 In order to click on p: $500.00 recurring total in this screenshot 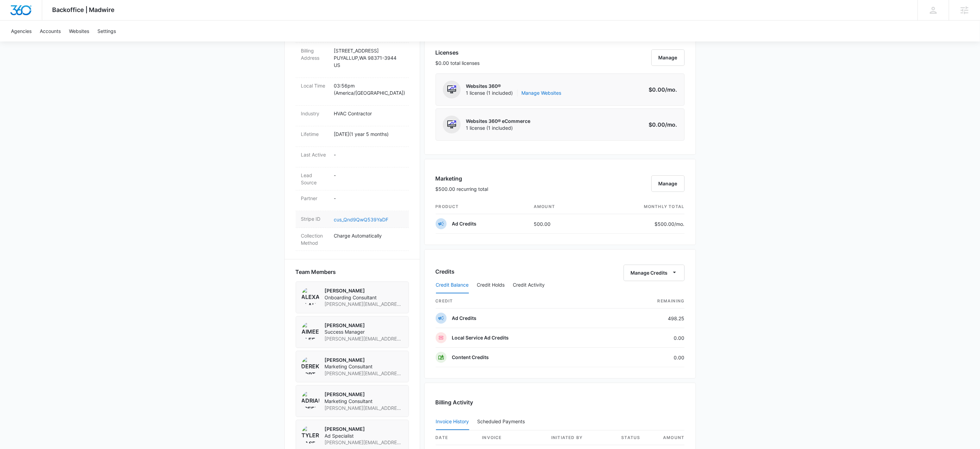, I will do `click(462, 188)`.